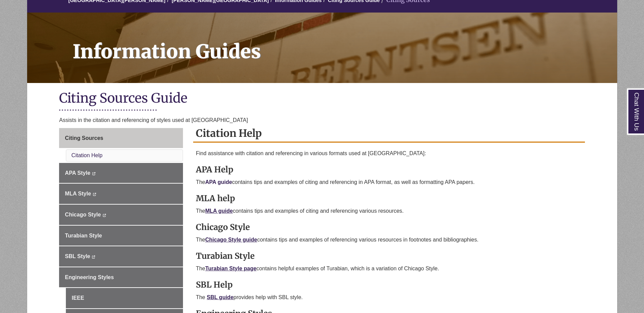 Image resolution: width=644 pixels, height=313 pixels. I want to click on a: Turabian Style page, so click(231, 268).